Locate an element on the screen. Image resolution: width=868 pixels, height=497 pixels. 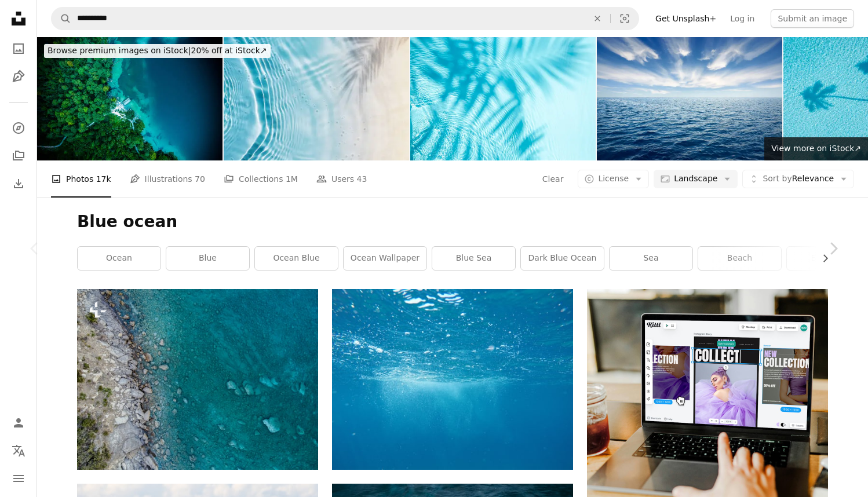
a: ocean wallpaper is located at coordinates (385, 258).